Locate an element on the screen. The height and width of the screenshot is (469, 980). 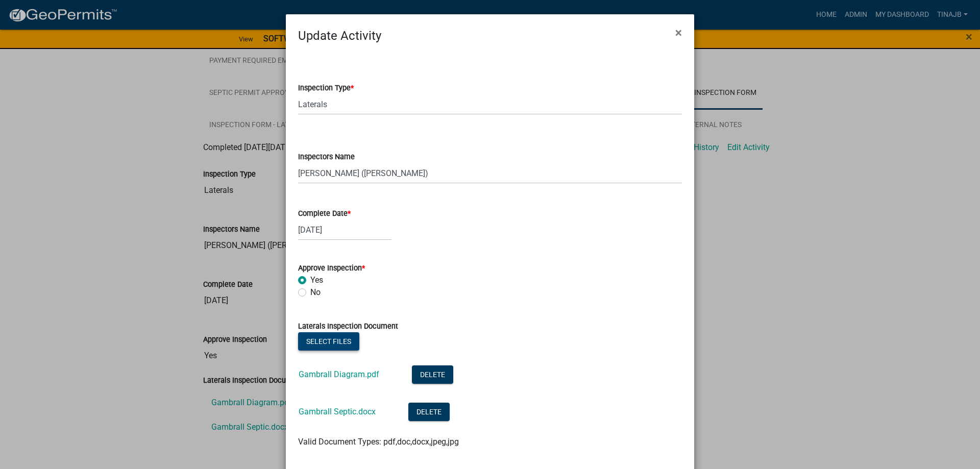
a: Gambrall Septic.docx is located at coordinates (337, 411).